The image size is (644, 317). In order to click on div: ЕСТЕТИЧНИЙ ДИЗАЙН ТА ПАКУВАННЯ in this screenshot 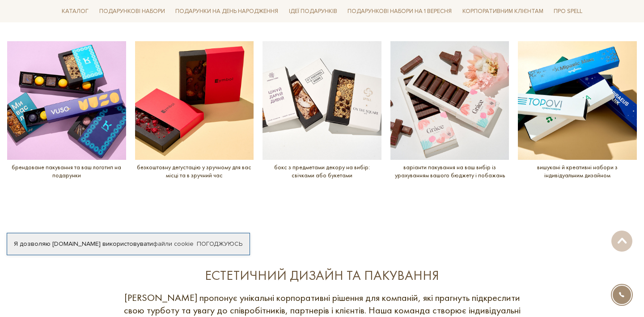, I will do `click(322, 276)`.